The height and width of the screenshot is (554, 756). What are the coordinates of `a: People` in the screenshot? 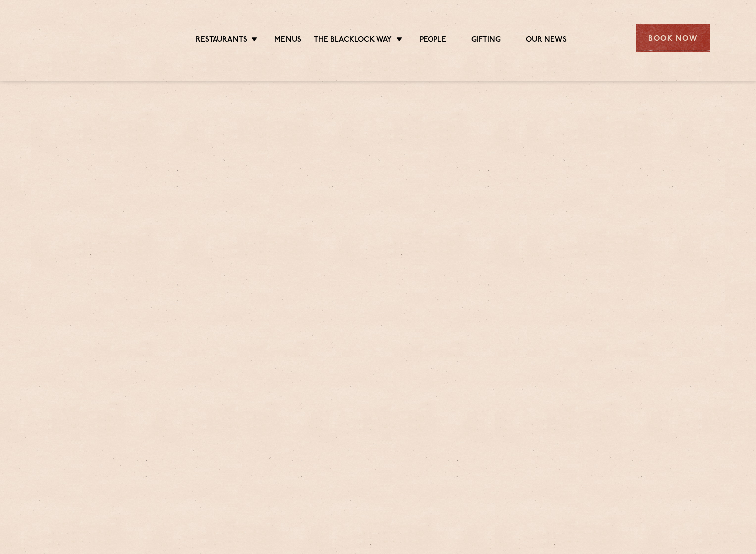 It's located at (433, 41).